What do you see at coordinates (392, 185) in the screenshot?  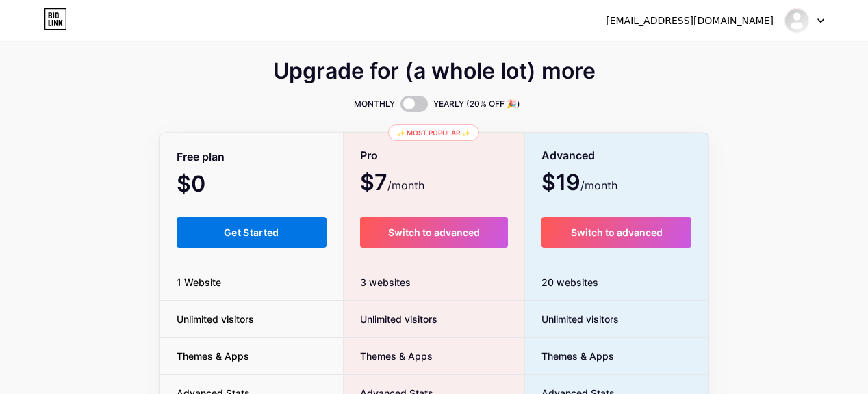 I see `span: $7` at bounding box center [392, 185].